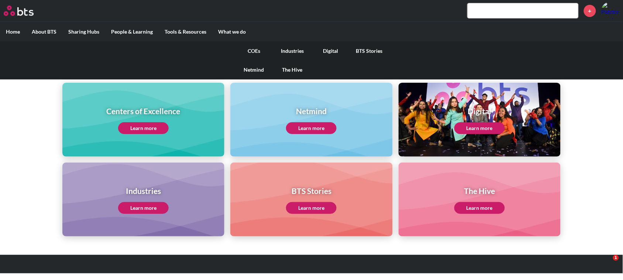  I want to click on a: Go home, so click(25, 11).